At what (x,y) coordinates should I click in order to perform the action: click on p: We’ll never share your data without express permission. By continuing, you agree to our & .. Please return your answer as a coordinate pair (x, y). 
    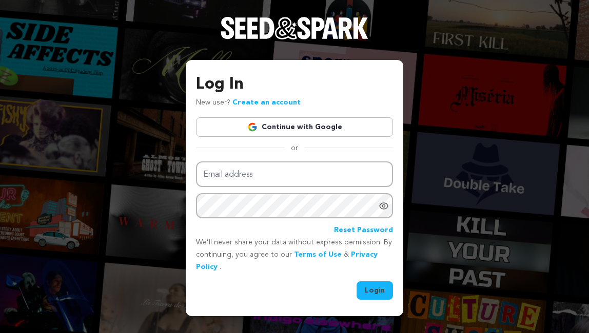
    Looking at the image, I should click on (294, 255).